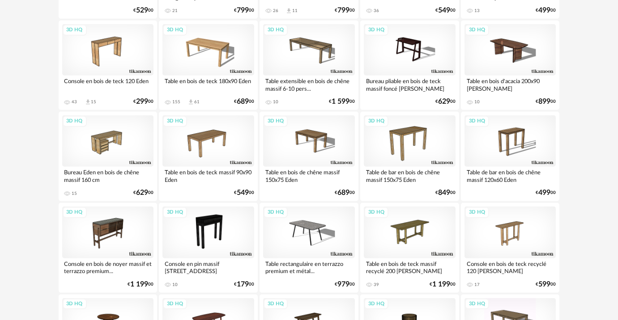  What do you see at coordinates (309, 85) in the screenshot?
I see `div: Table extensible en bois de chêne massif 6-10 pers...` at bounding box center [309, 85].